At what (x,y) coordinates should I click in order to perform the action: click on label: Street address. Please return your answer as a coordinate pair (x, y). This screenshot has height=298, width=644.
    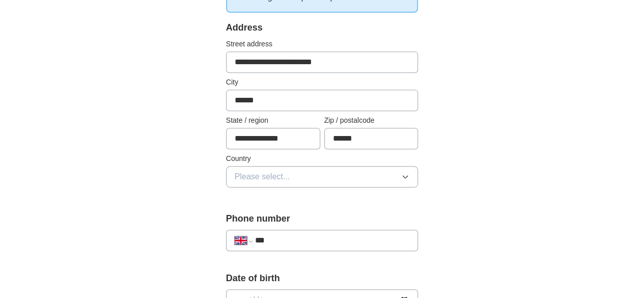
    Looking at the image, I should click on (322, 43).